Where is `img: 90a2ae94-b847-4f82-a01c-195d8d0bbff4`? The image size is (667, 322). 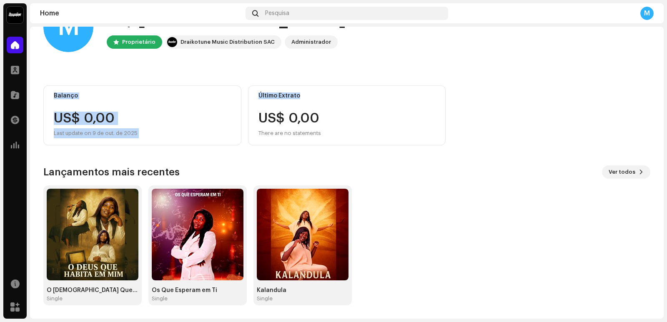
img: 90a2ae94-b847-4f82-a01c-195d8d0bbff4 is located at coordinates (93, 235).